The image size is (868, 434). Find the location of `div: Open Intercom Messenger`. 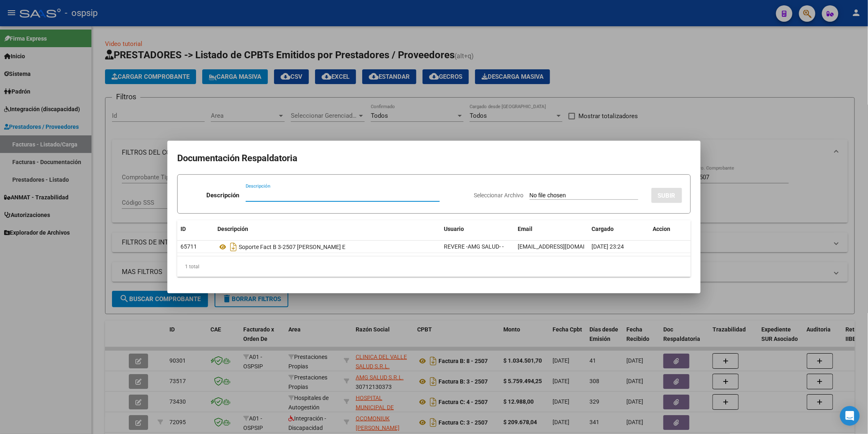

div: Open Intercom Messenger is located at coordinates (850, 416).